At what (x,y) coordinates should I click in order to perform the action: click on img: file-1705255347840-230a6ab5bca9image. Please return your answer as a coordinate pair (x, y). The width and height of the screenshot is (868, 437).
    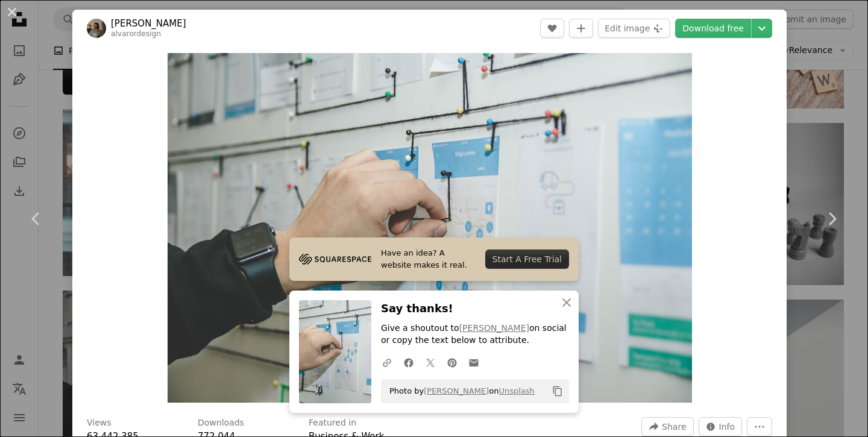
    Looking at the image, I should click on (335, 259).